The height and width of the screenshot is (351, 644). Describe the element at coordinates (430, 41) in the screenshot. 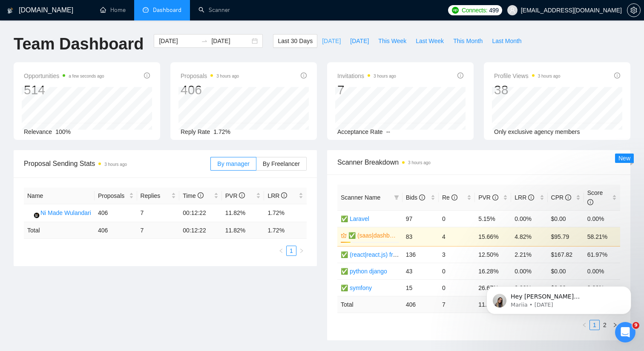

I see `button: Last Week` at that location.